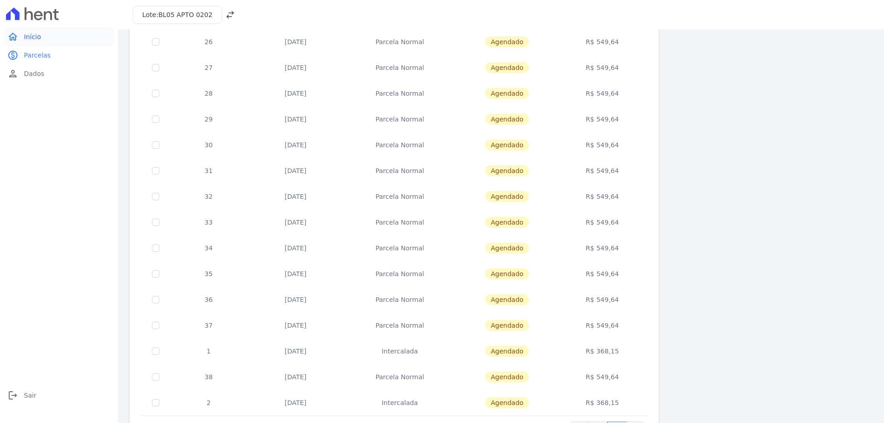 This screenshot has width=884, height=423. I want to click on a: logoutSair, so click(59, 395).